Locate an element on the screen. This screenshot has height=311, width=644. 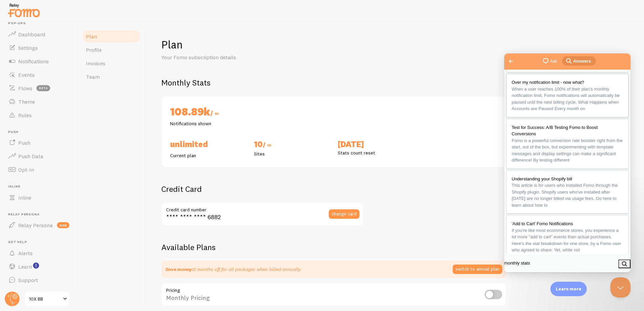
h2: Monthly Stats is located at coordinates (394, 83).